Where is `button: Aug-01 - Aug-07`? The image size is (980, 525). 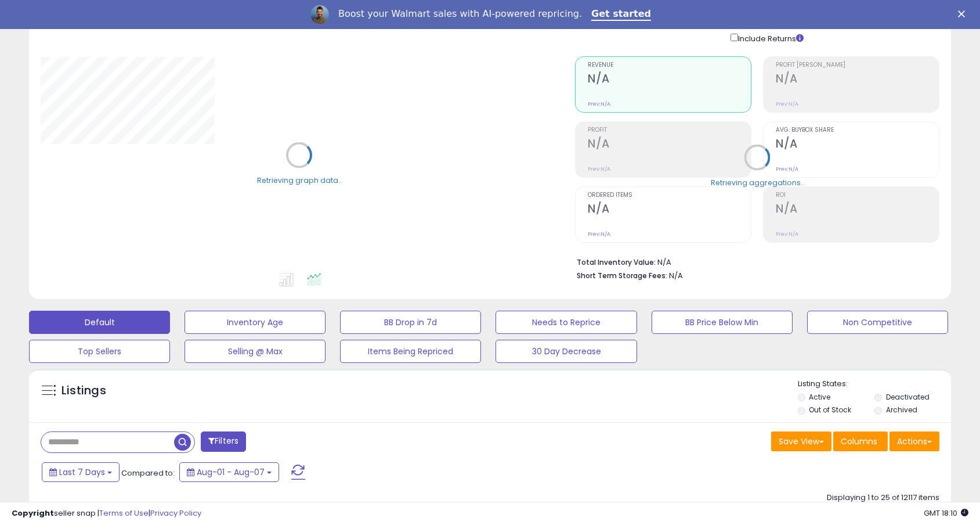
button: Aug-01 - Aug-07 is located at coordinates (229, 472).